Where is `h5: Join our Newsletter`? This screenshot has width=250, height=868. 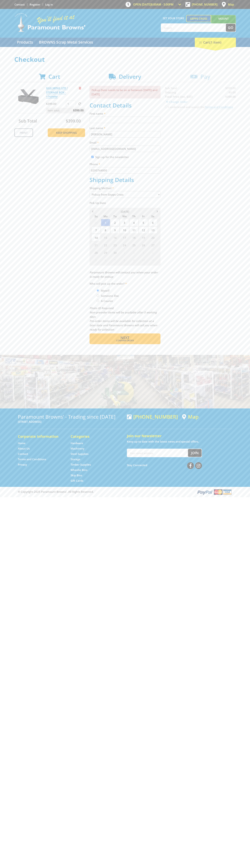
h5: Join our Newsletter is located at coordinates (179, 436).